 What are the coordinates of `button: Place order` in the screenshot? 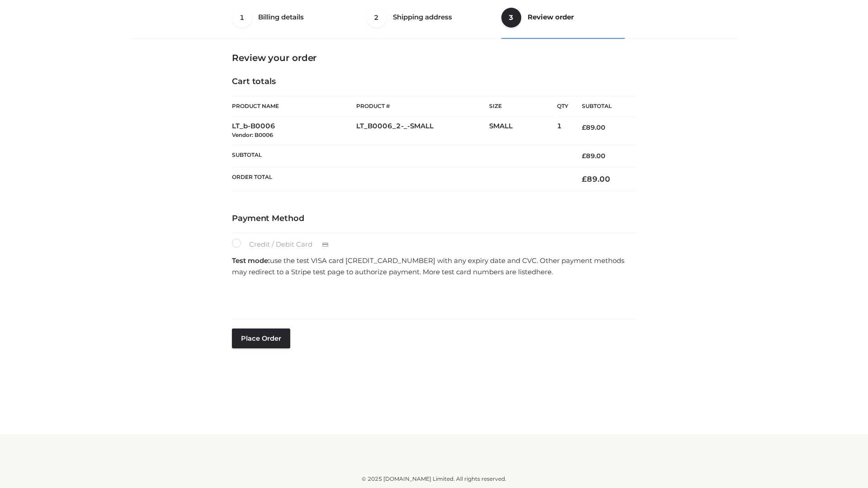 It's located at (261, 339).